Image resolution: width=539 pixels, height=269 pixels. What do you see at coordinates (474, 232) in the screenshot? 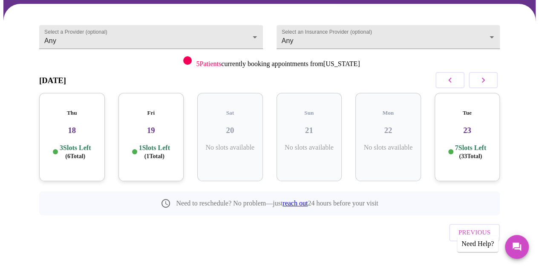
I see `span: Previous` at bounding box center [474, 232].